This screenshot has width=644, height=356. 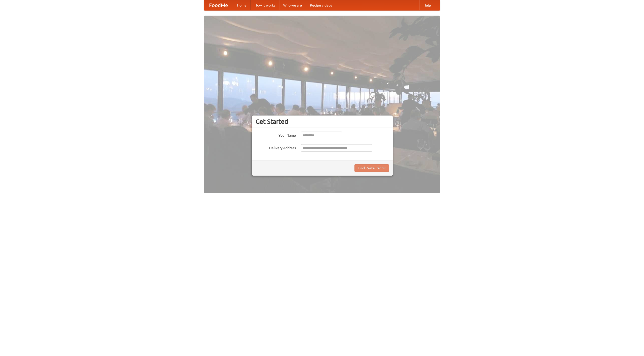 I want to click on a: Home, so click(x=242, y=5).